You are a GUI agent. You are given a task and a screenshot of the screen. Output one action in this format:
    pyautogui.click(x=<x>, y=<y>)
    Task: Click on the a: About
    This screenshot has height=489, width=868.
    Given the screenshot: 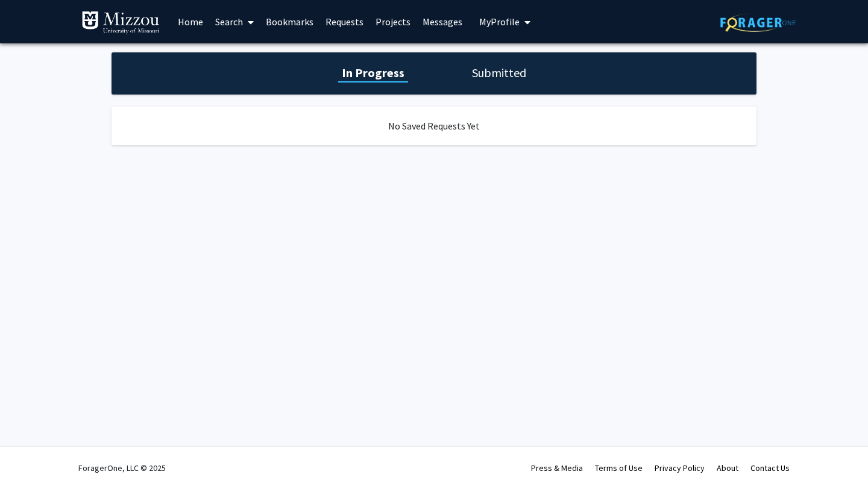 What is the action you would take?
    pyautogui.click(x=727, y=468)
    